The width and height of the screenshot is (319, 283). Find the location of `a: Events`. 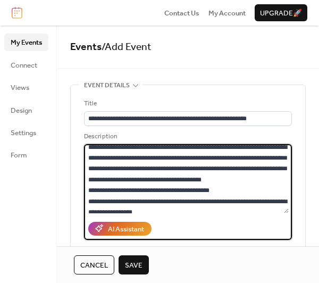

a: Events is located at coordinates (86, 47).